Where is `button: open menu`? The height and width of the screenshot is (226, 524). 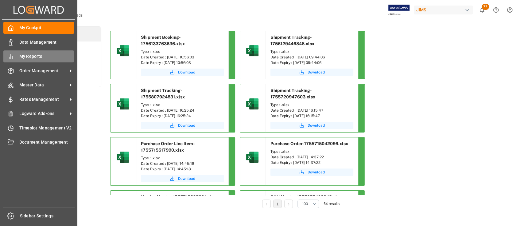
button: open menu is located at coordinates (308, 204).